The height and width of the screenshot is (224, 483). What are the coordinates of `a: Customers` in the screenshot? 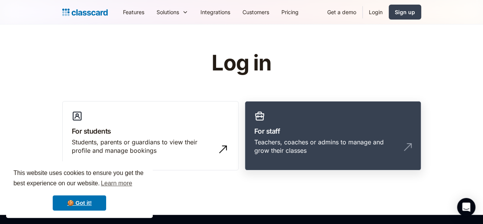 It's located at (256, 12).